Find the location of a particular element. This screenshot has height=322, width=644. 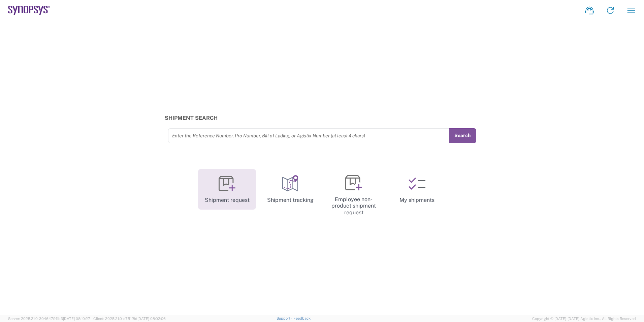

a: Shipment tracking is located at coordinates (290, 189).